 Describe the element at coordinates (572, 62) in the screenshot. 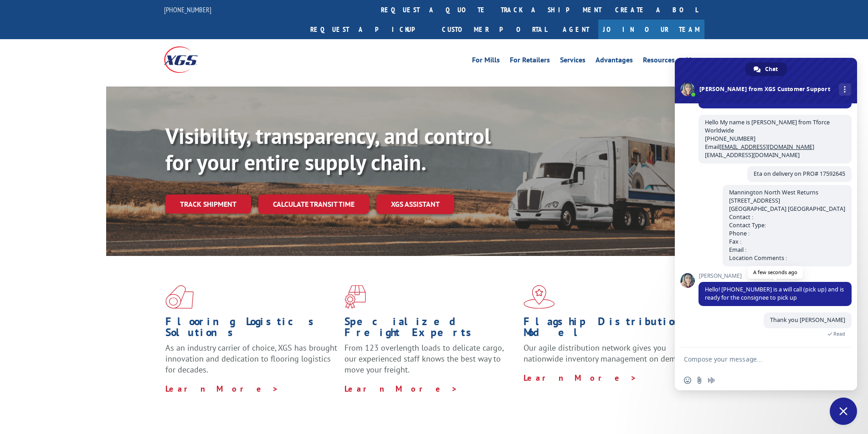

I see `a: Services` at that location.